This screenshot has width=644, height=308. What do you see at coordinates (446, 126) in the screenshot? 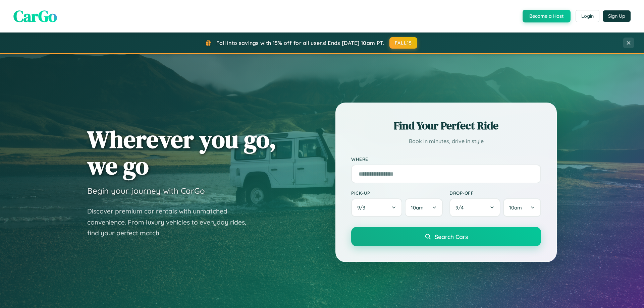
I see `h2: Find Your Perfect Ride` at bounding box center [446, 126].